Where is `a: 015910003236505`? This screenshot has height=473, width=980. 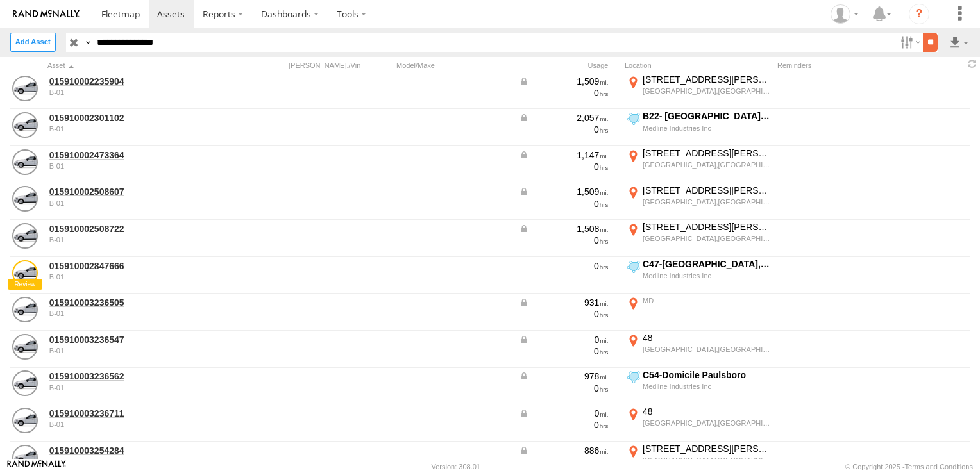 a: 015910003236505 is located at coordinates (137, 303).